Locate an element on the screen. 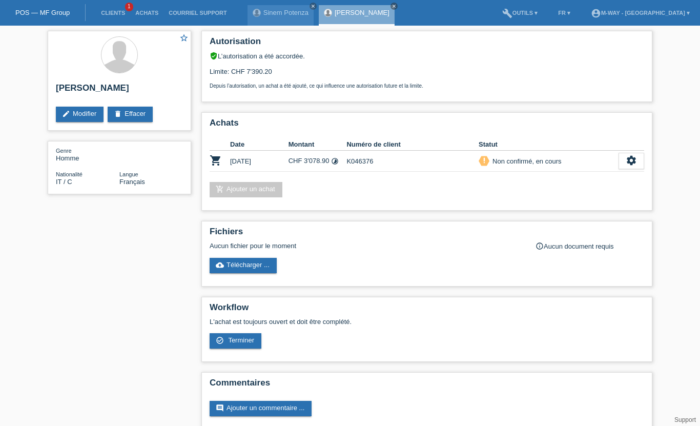  a: Sinem Potenza is located at coordinates (286, 12).